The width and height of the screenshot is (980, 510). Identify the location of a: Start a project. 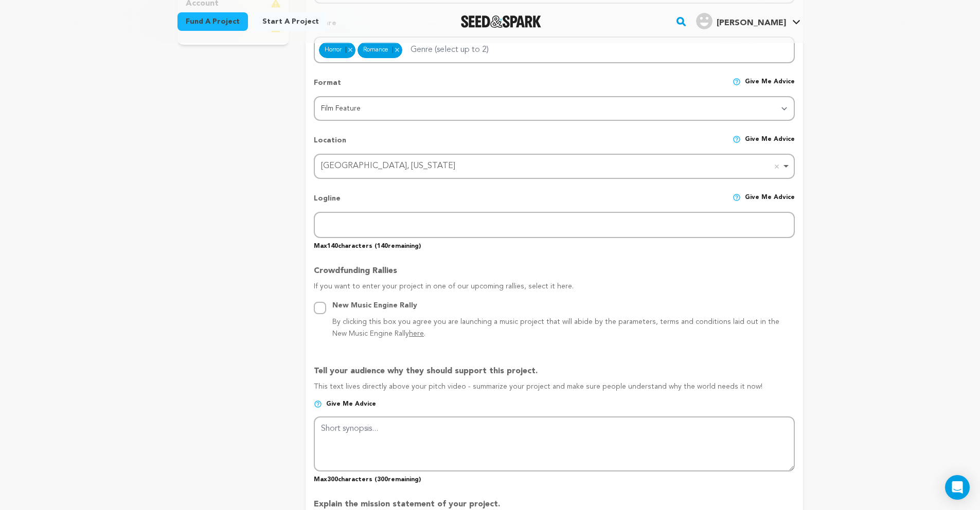
(291, 22).